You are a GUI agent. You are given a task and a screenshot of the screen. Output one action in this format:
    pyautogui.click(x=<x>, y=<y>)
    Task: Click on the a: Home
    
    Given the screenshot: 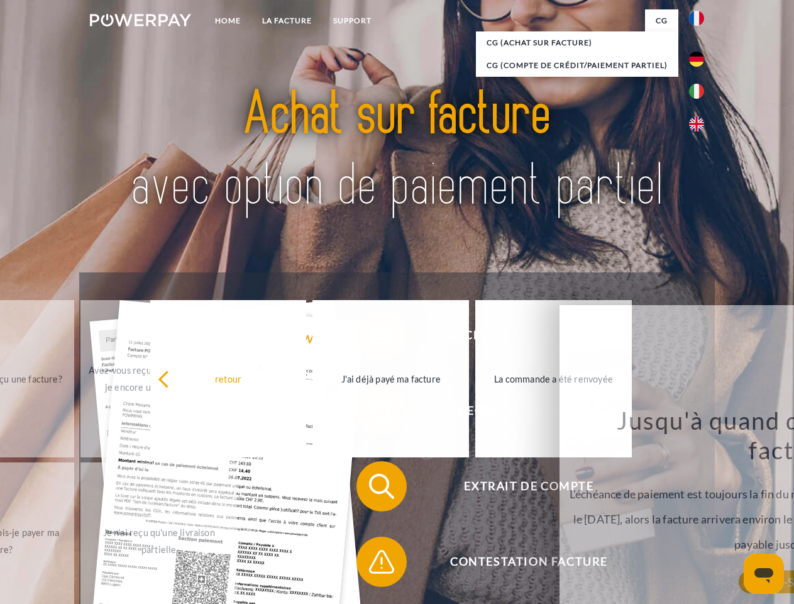 What is the action you would take?
    pyautogui.click(x=228, y=21)
    